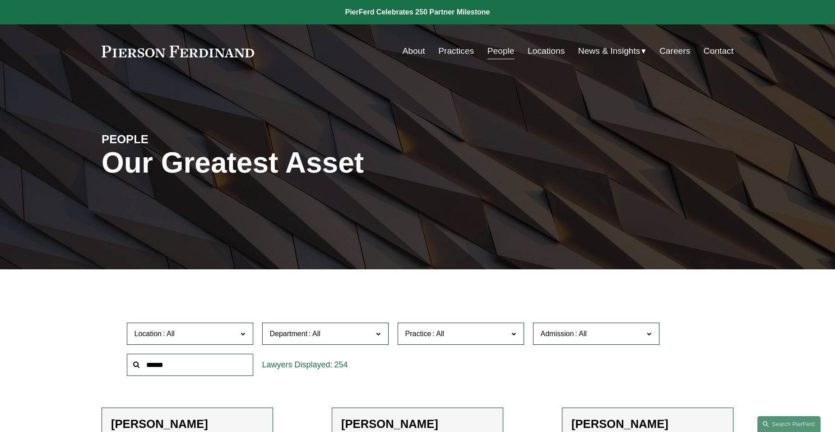 The height and width of the screenshot is (432, 835). I want to click on span: Location, so click(148, 333).